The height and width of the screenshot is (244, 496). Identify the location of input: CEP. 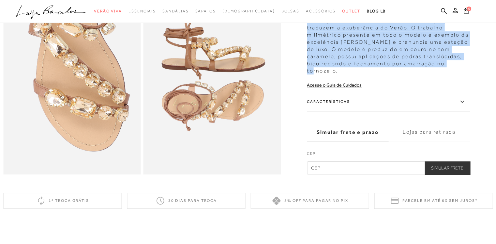
(389, 168).